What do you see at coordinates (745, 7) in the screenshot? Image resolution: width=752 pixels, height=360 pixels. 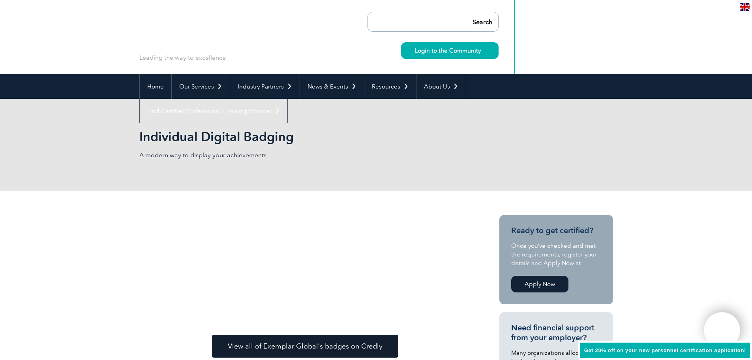 I see `img: en` at bounding box center [745, 7].